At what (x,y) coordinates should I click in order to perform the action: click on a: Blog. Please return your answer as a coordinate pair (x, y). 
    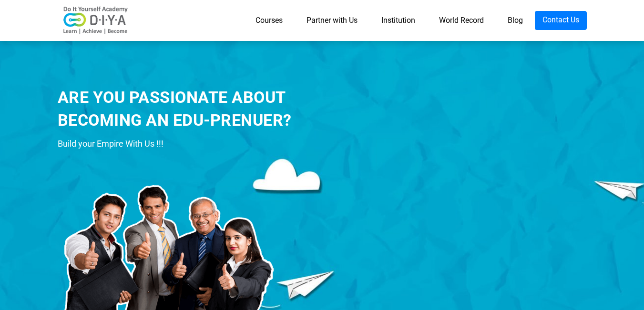
    Looking at the image, I should click on (515, 20).